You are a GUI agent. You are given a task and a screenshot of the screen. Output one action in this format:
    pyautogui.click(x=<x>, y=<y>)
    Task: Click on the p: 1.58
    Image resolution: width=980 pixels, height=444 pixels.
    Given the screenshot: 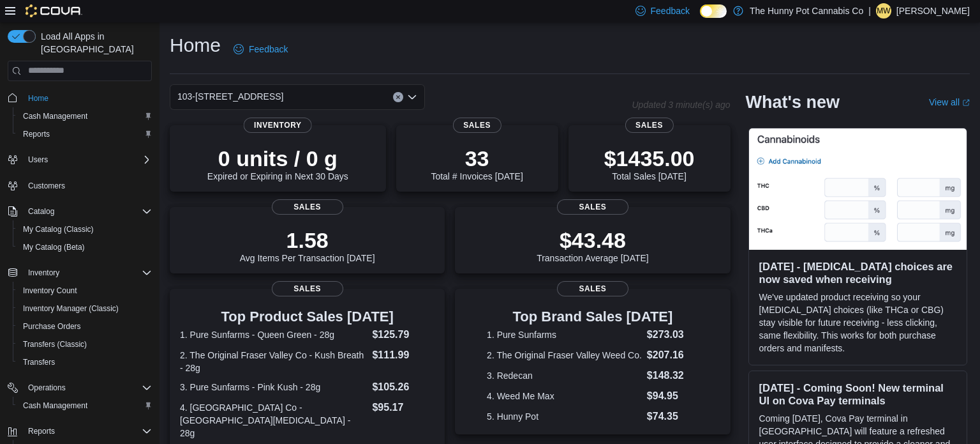 What is the action you would take?
    pyautogui.click(x=307, y=240)
    